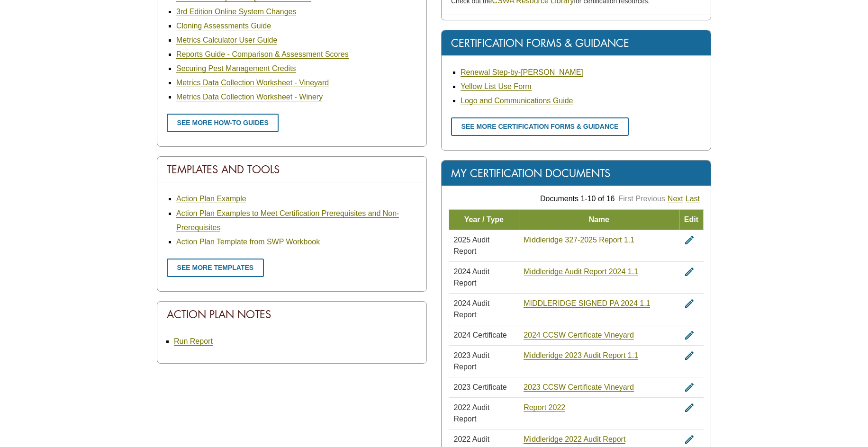 Image resolution: width=868 pixels, height=447 pixels. Describe the element at coordinates (516, 101) in the screenshot. I see `a: Logo and Communications Guide` at that location.